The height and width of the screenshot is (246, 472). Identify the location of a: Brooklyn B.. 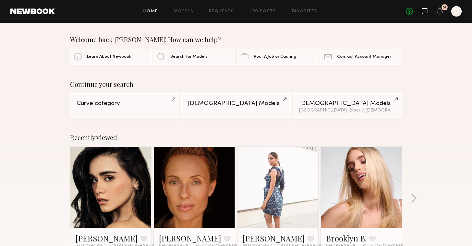
(346, 238).